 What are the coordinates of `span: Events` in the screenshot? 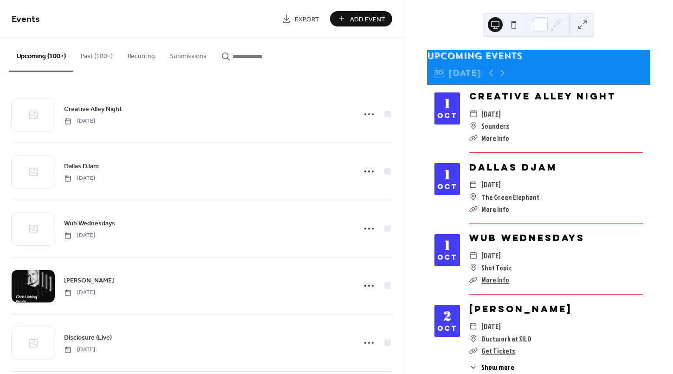 It's located at (26, 19).